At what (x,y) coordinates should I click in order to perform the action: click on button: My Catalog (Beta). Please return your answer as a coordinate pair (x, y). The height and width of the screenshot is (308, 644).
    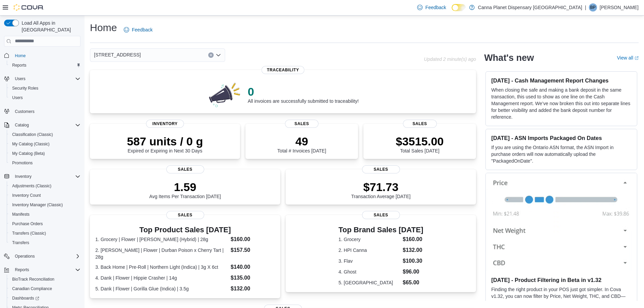
    Looking at the image, I should click on (45, 153).